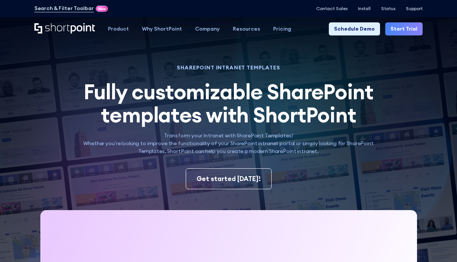  Describe the element at coordinates (364, 9) in the screenshot. I see `a: Install` at that location.